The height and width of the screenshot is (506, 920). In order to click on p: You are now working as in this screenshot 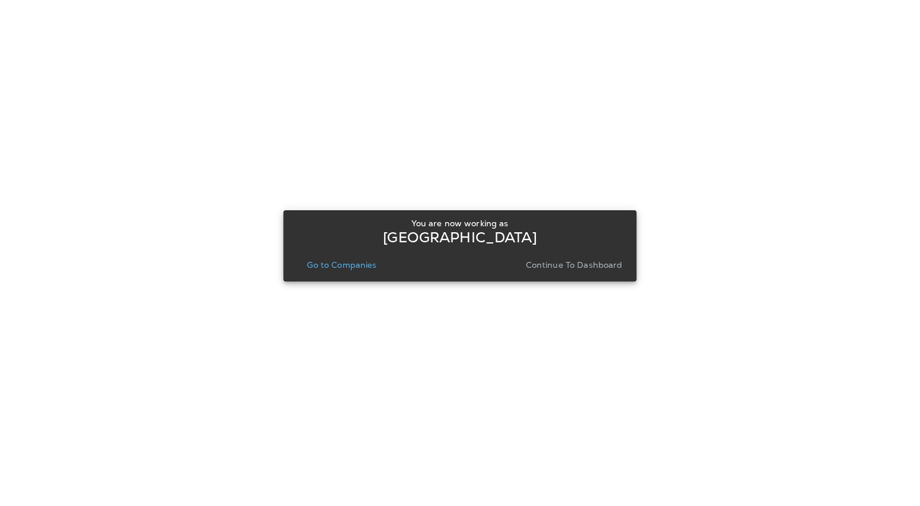, I will do `click(459, 223)`.